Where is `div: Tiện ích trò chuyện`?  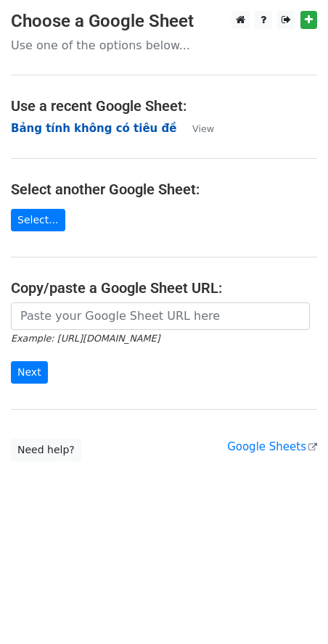 div: Tiện ích trò chuyện is located at coordinates (292, 610).